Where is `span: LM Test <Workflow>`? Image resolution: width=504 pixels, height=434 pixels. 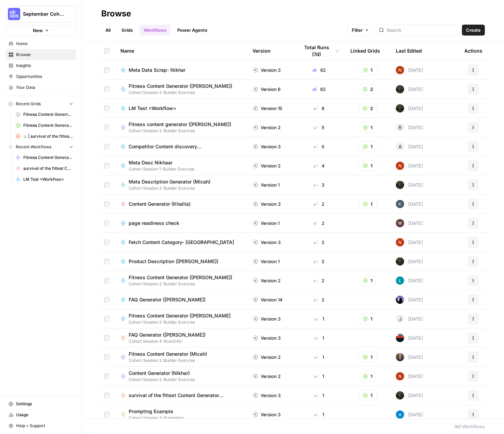 span: LM Test <Workflow> is located at coordinates (48, 179).